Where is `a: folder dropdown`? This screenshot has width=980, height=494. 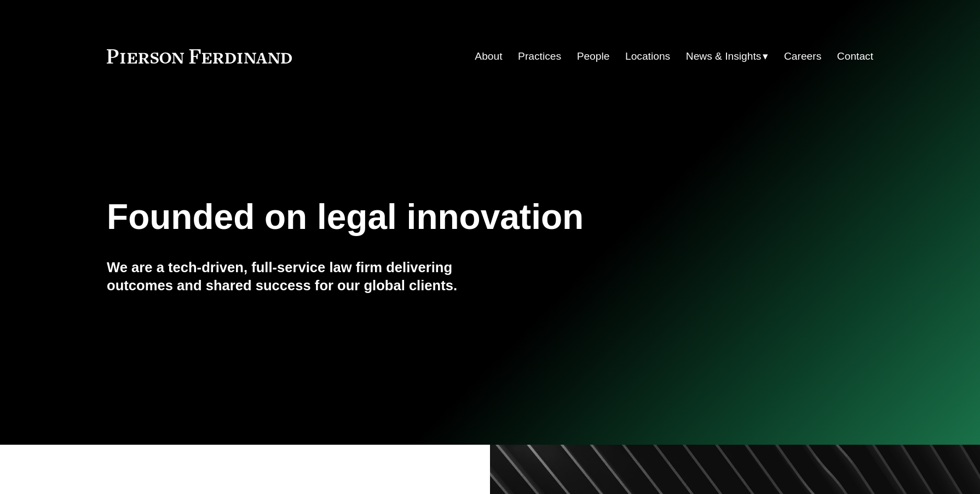 a: folder dropdown is located at coordinates (727, 57).